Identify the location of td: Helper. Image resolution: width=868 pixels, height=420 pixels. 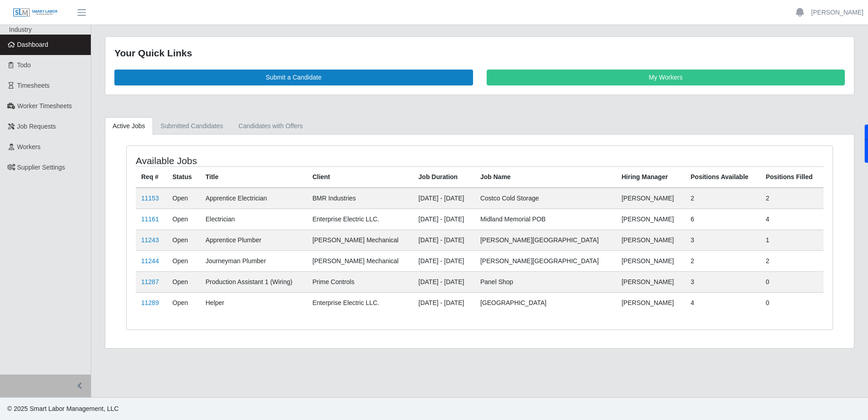
(254, 303).